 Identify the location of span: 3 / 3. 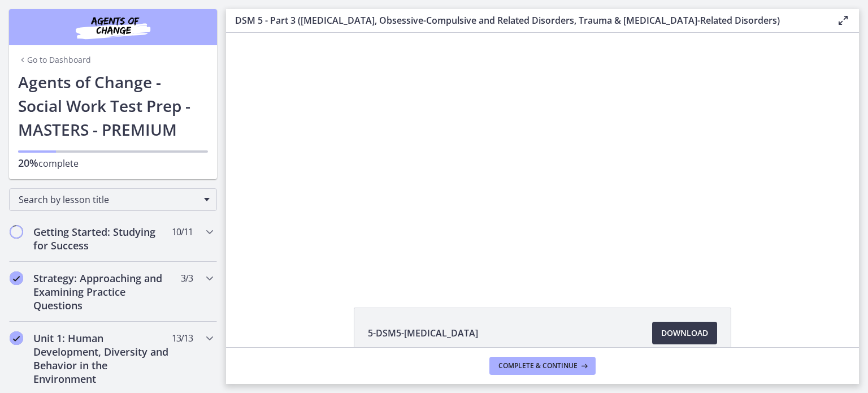
(187, 278).